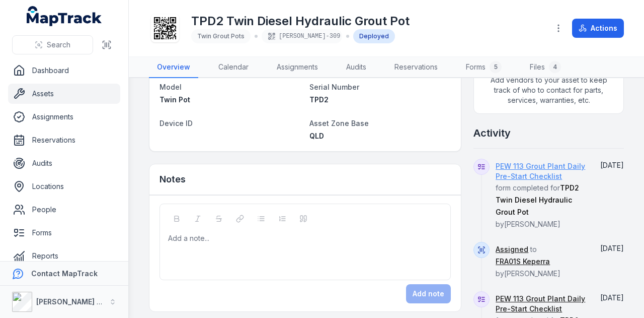 The width and height of the screenshot is (644, 318). What do you see at coordinates (555, 67) in the screenshot?
I see `div: 4` at bounding box center [555, 67].